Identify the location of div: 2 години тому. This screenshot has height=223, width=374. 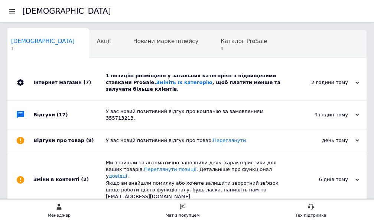
(322, 82).